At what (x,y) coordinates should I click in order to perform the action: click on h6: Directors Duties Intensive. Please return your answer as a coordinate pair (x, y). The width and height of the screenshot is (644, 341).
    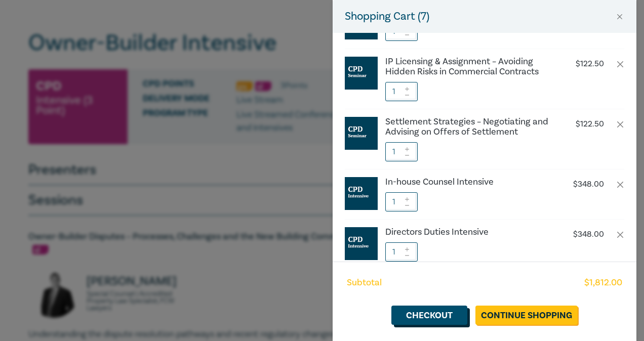
    Looking at the image, I should click on (470, 232).